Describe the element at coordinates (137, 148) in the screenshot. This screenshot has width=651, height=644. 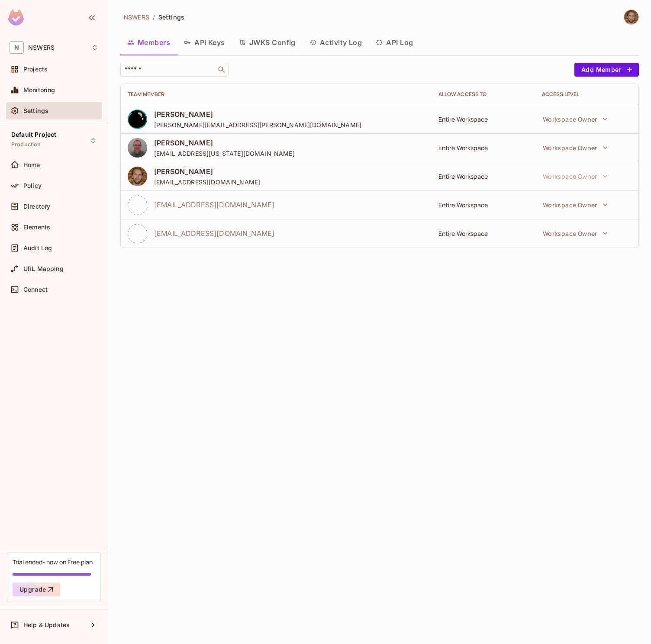
I see `img: ACg8ocLjIzeA3NeiOaZ6bNFoC652xDaO5ec0ThwVXCB26m-hcwwyB14=s96-c` at that location.